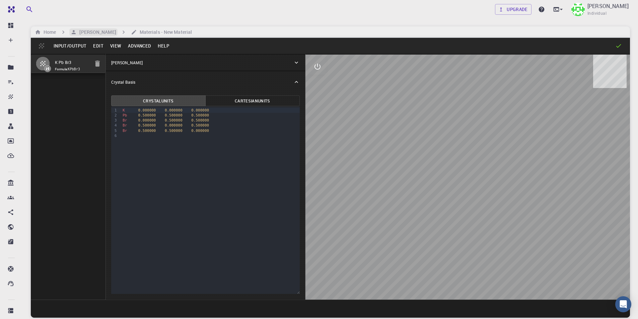 This screenshot has height=319, width=638. I want to click on div: 3, so click(115, 120).